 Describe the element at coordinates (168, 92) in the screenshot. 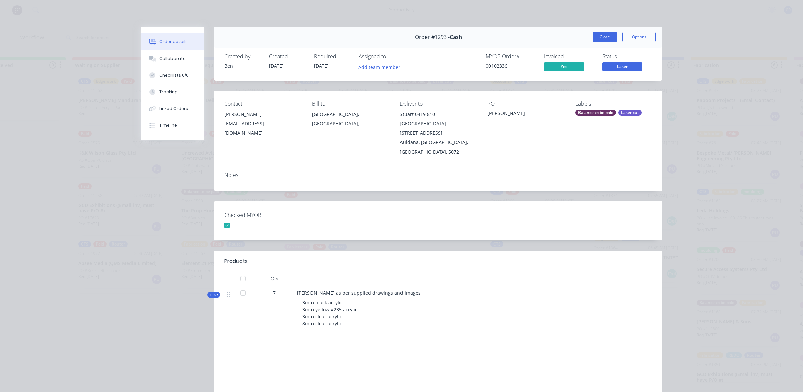

I see `div: Tracking` at that location.